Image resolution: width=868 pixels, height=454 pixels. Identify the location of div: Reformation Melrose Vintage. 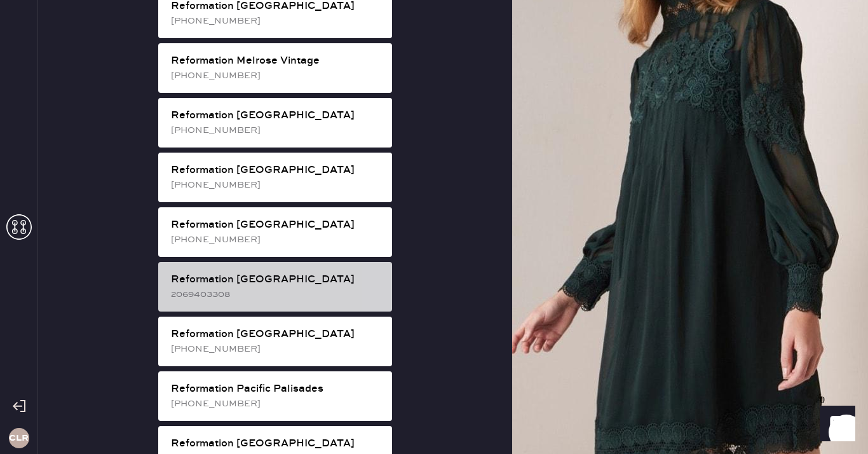
(277, 61).